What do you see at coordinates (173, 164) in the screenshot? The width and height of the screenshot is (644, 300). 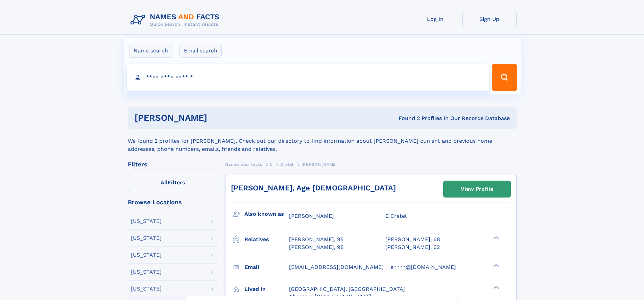 I see `div: Filters` at bounding box center [173, 164].